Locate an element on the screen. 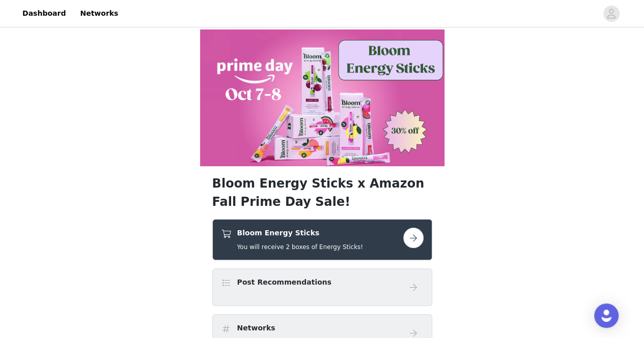 The width and height of the screenshot is (644, 338). h5: You will receive 2 boxes of Energy Sticks! is located at coordinates (300, 247).